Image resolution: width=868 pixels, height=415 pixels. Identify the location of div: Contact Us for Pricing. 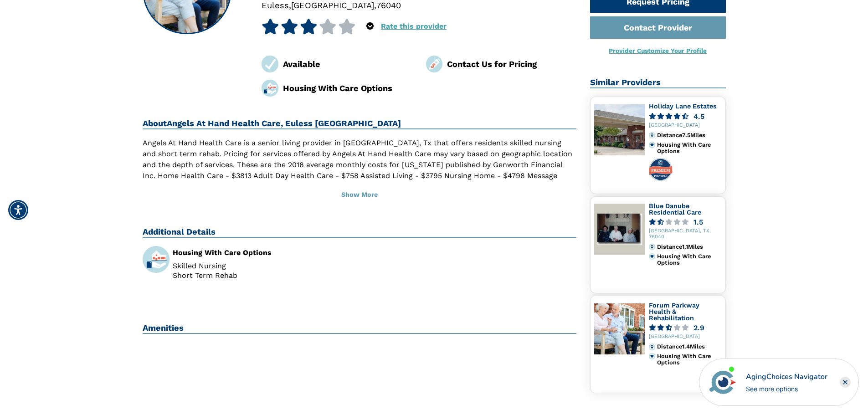
(512, 64).